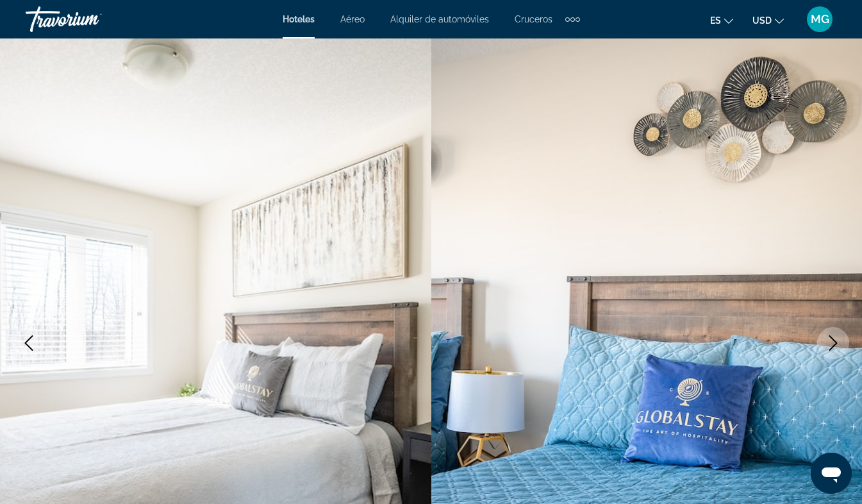  I want to click on button: Extra navigation items, so click(572, 20).